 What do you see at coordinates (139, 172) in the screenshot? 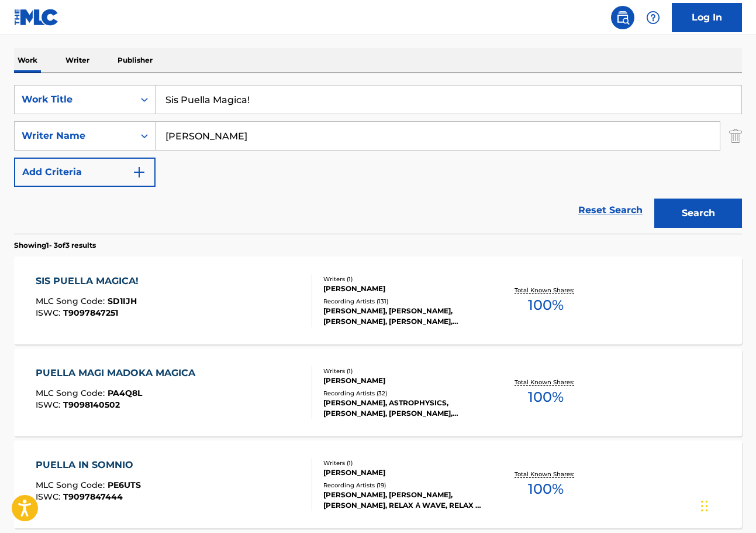
I see `img: 9d2ae6d4665cec9f34b9.svg` at bounding box center [139, 172].